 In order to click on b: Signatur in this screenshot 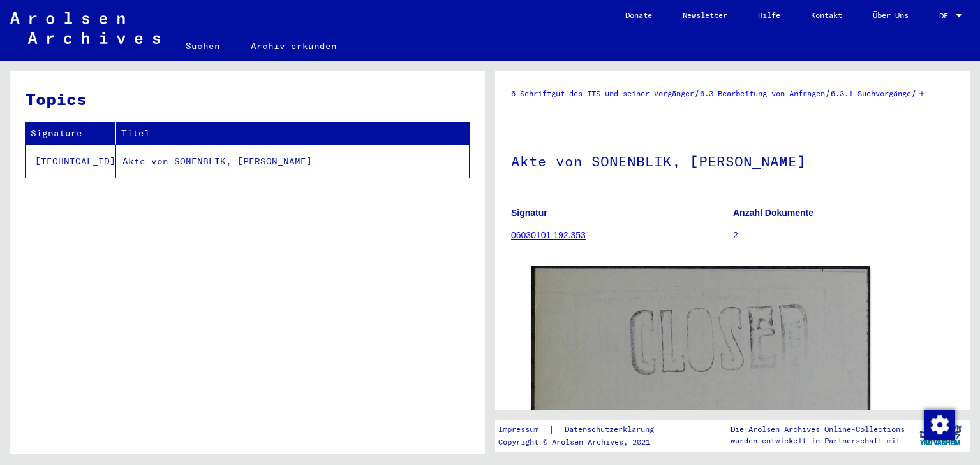, I will do `click(529, 213)`.